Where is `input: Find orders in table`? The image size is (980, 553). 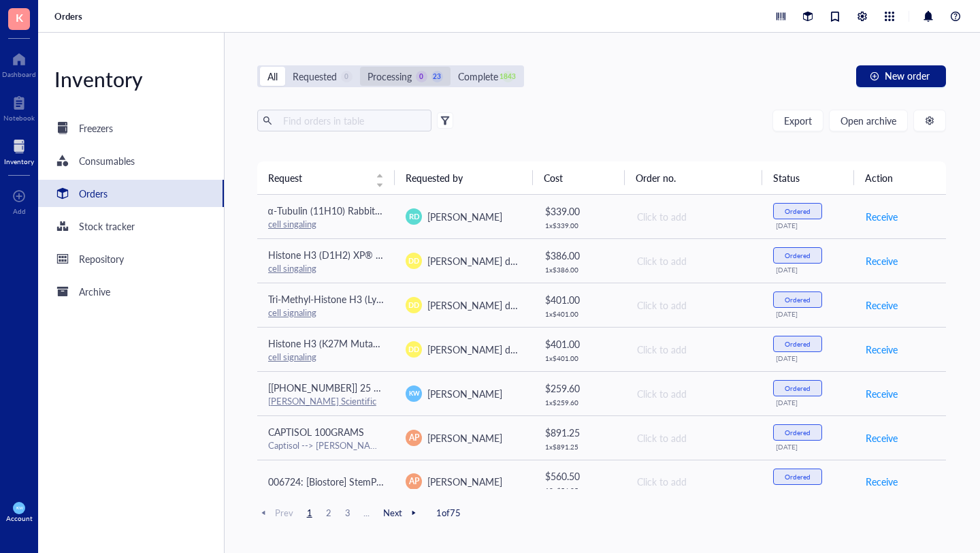 input: Find orders in table is located at coordinates (352, 121).